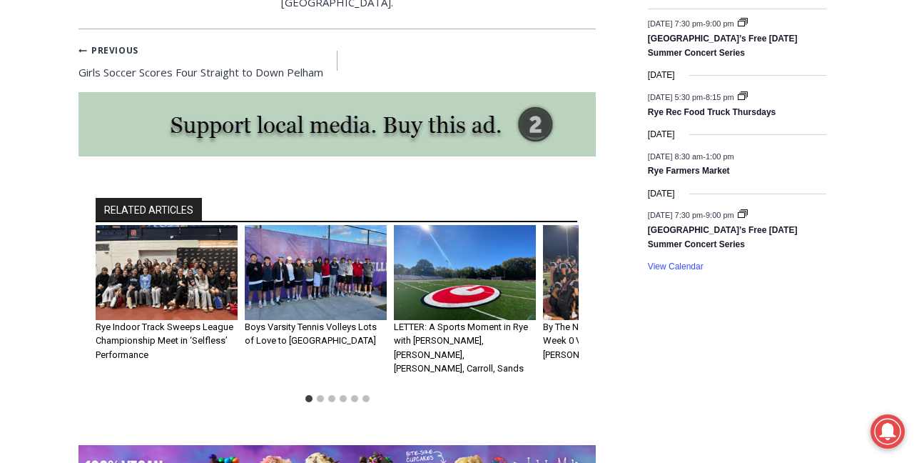 The image size is (919, 463). Describe the element at coordinates (332, 398) in the screenshot. I see `button: Go to slide 3` at that location.